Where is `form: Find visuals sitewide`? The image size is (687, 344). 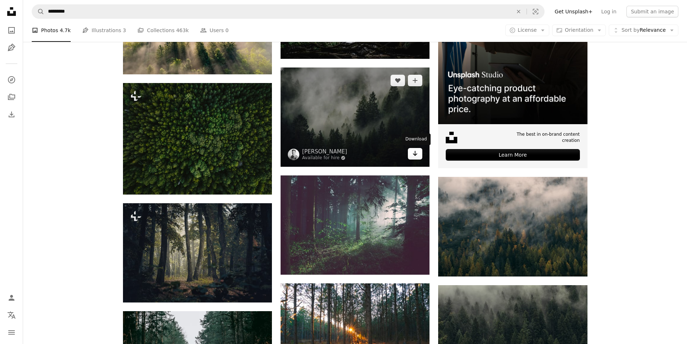
form: Find visuals sitewide is located at coordinates (288, 12).